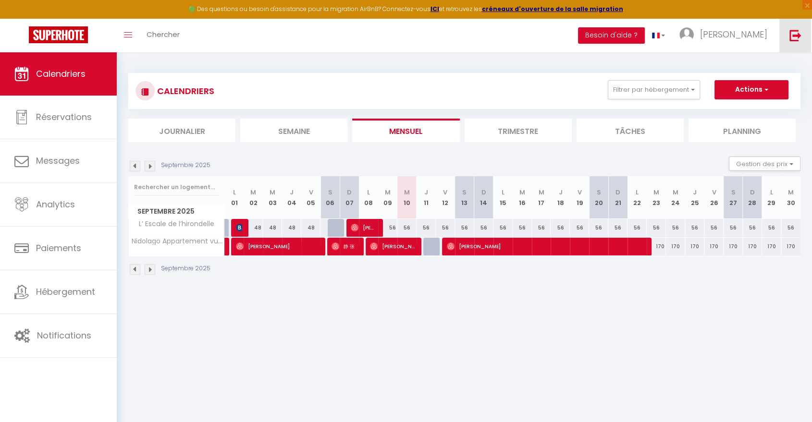 Image resolution: width=812 pixels, height=422 pixels. Describe the element at coordinates (435, 9) in the screenshot. I see `strong: ICI` at that location.